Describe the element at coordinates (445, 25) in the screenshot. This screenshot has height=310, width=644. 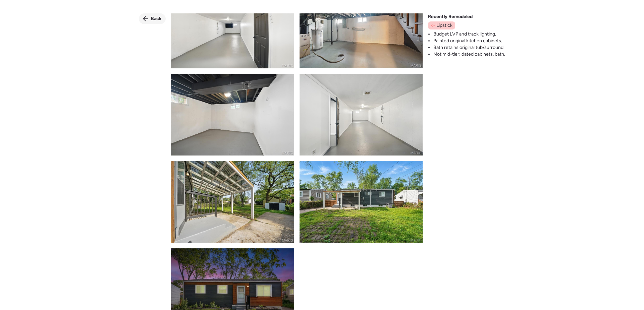
I see `span: Lipstick` at that location.